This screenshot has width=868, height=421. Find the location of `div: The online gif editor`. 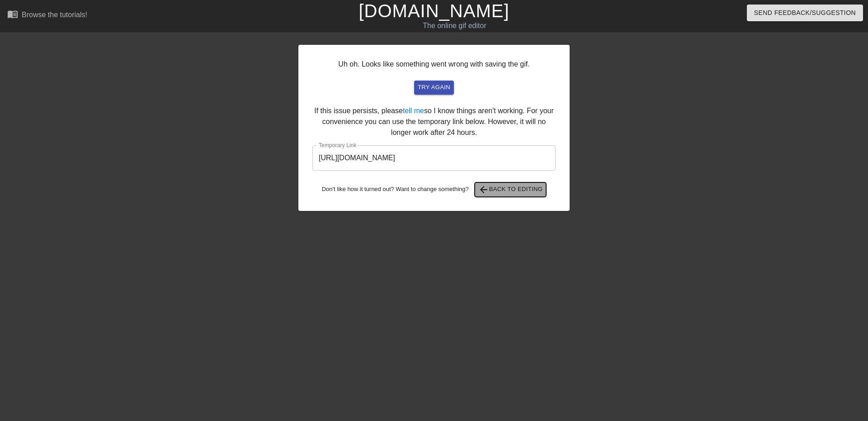

div: The online gif editor is located at coordinates (454, 26).